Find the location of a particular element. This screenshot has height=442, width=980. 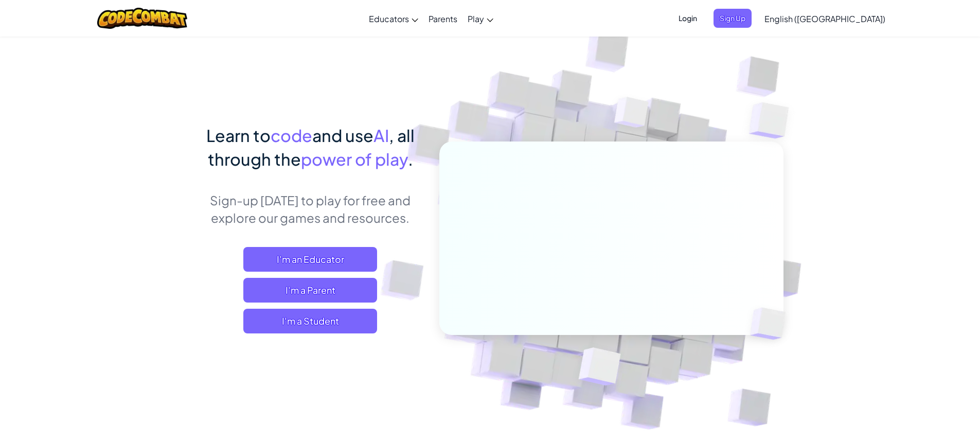

button: I'm a Student is located at coordinates (311, 321).